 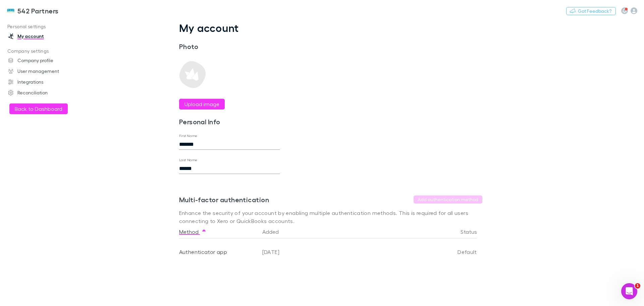 I want to click on button: Back to Dashboard, so click(x=39, y=109).